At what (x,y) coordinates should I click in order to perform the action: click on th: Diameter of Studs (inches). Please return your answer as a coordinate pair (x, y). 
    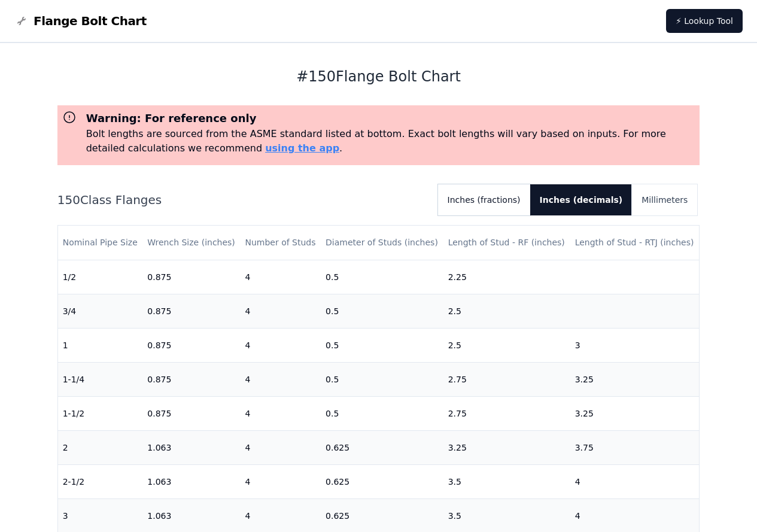
    Looking at the image, I should click on (381, 242).